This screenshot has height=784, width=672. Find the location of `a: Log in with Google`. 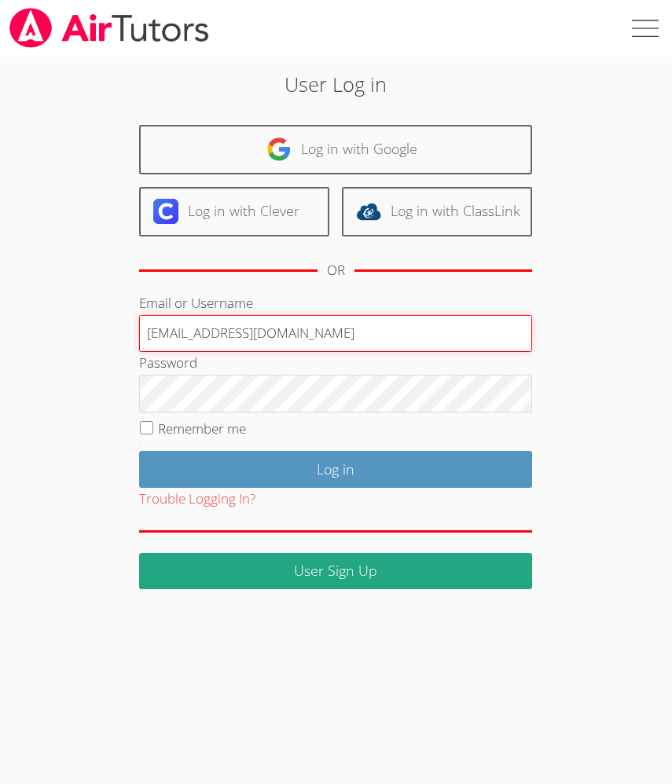

a: Log in with Google is located at coordinates (335, 149).